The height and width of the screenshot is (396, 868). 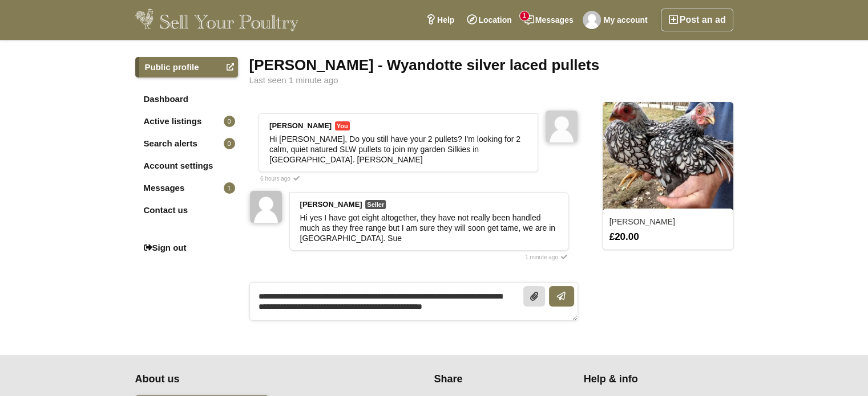 I want to click on img: Sell Your Poultry, so click(x=217, y=20).